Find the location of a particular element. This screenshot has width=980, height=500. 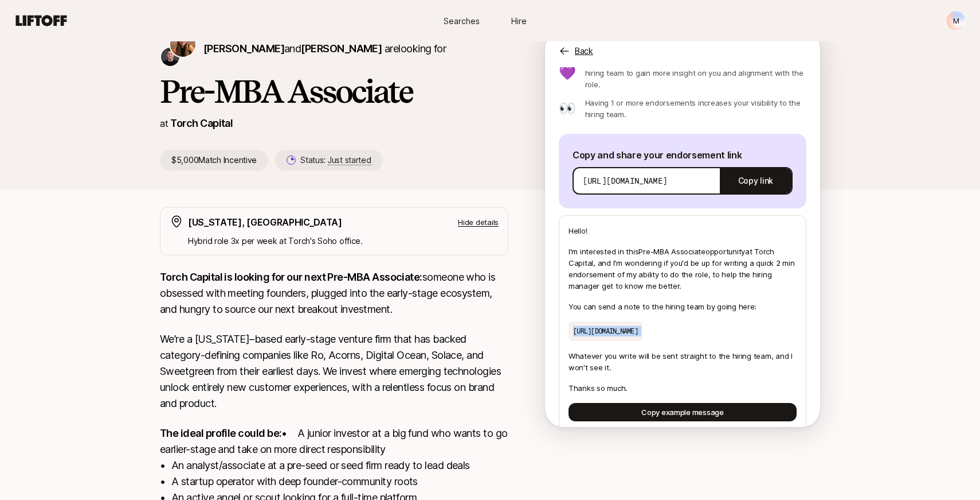

p: Copy and share your endorsement link is located at coordinates (683, 155).